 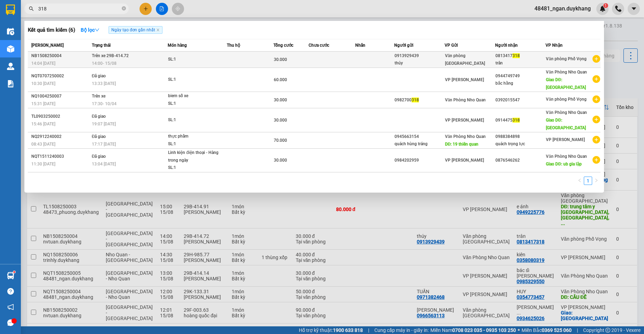 I want to click on div: 0988384898, so click(x=520, y=137).